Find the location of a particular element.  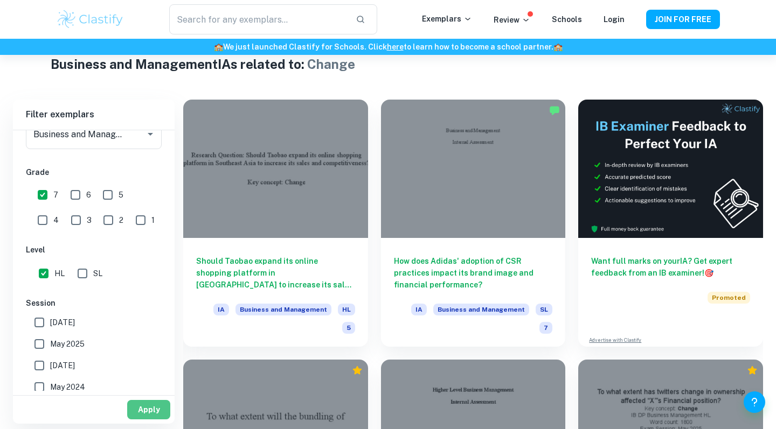

img: Marked is located at coordinates (554, 110).